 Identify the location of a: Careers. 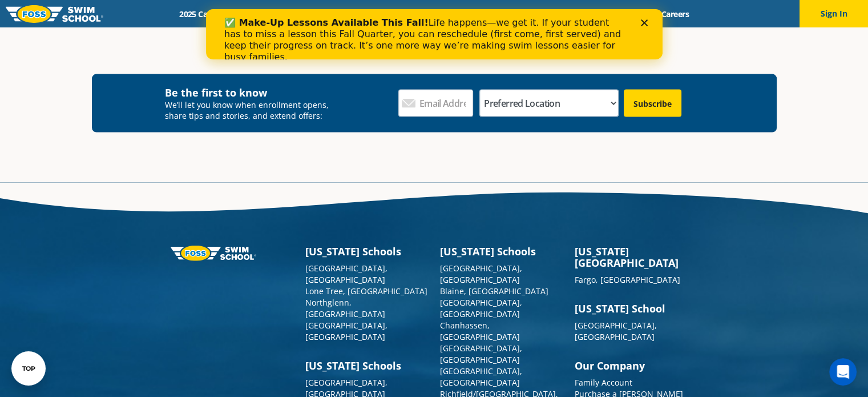
(675, 14).